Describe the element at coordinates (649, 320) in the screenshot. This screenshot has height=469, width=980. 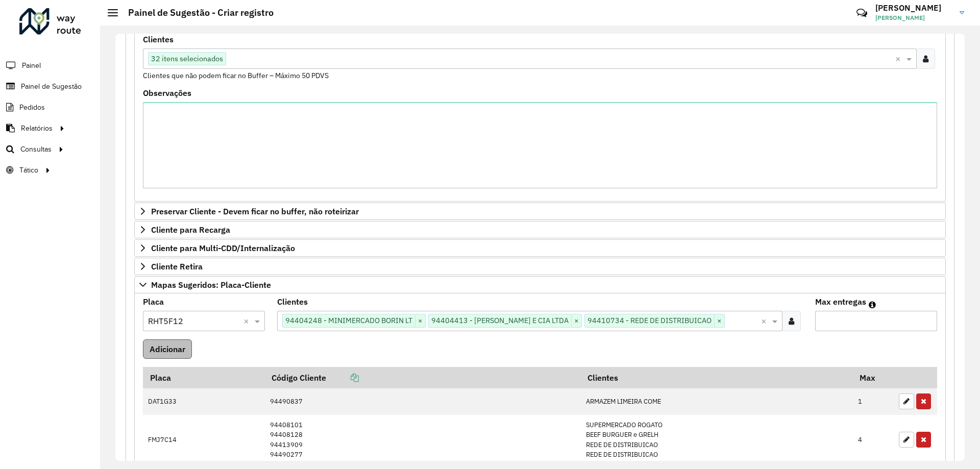
I see `span: 94410734 - REDE DE DISTRIBUICAO` at that location.